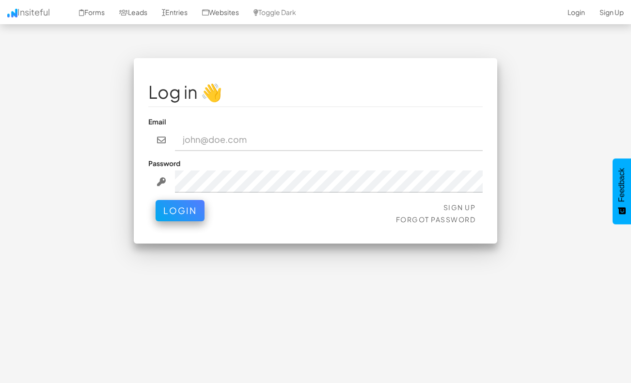 The image size is (631, 383). I want to click on a: Forgot Password, so click(436, 220).